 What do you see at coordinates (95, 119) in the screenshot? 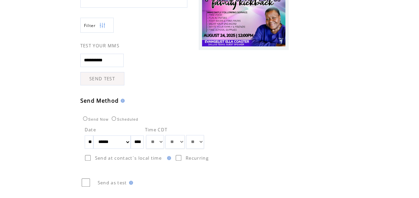
I see `label: Send Now` at bounding box center [95, 119].